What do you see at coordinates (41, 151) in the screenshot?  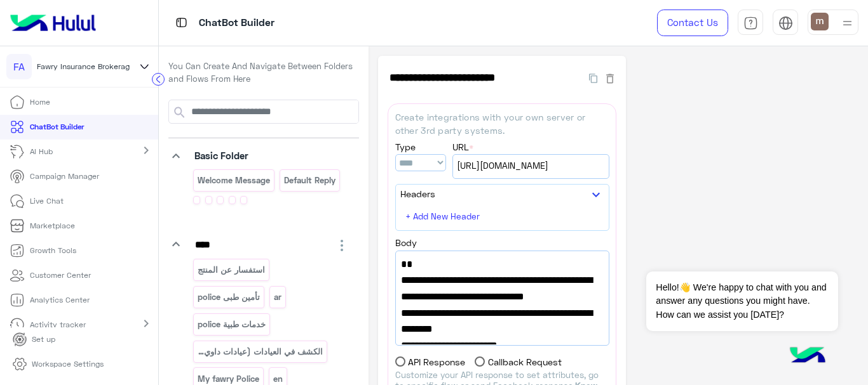 I see `p: AI Hub` at bounding box center [41, 151].